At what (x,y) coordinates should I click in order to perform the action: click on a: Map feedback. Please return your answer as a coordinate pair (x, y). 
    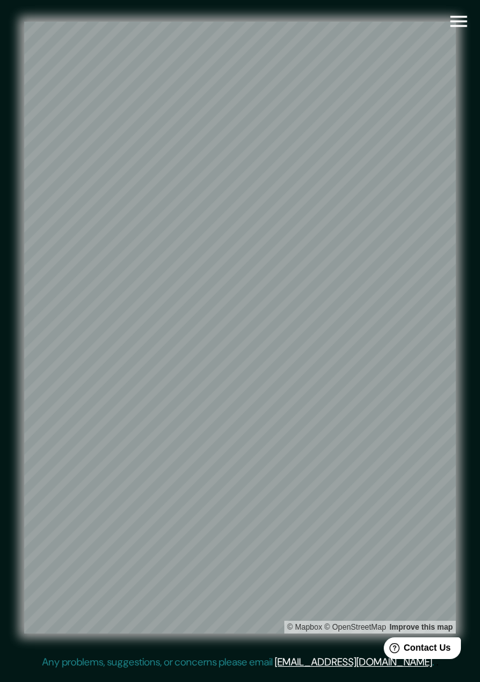
    Looking at the image, I should click on (421, 627).